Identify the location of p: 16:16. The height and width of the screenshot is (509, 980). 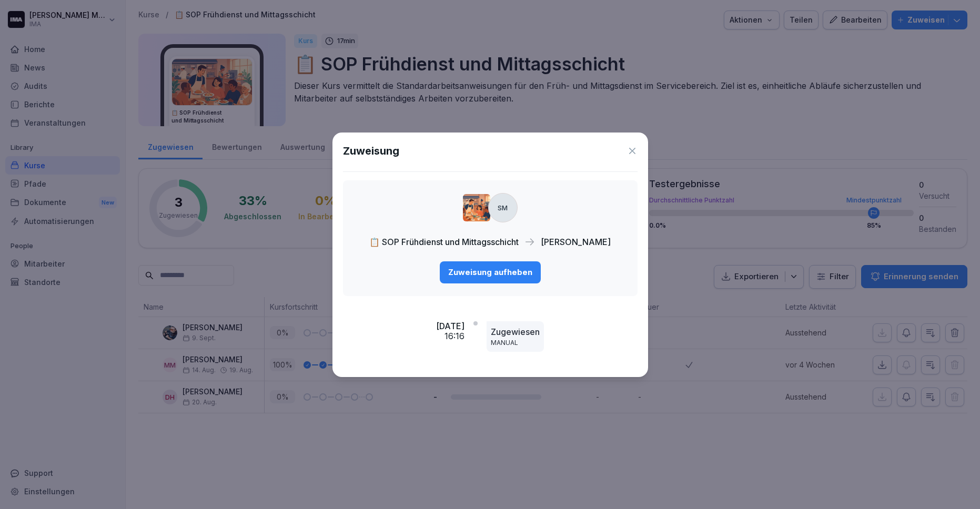
(455, 336).